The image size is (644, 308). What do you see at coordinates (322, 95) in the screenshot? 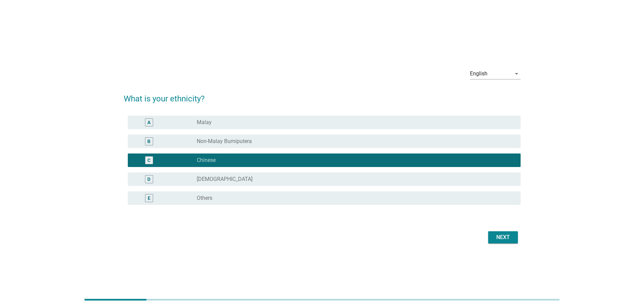
I see `h2: What is your ethnicity?` at bounding box center [322, 95].